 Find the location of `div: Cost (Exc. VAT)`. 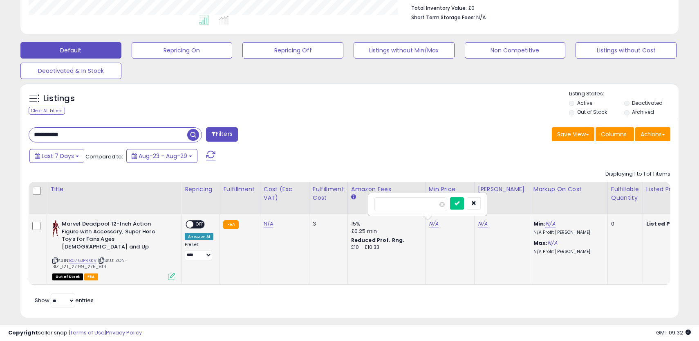

div: Cost (Exc. VAT) is located at coordinates (285, 193).